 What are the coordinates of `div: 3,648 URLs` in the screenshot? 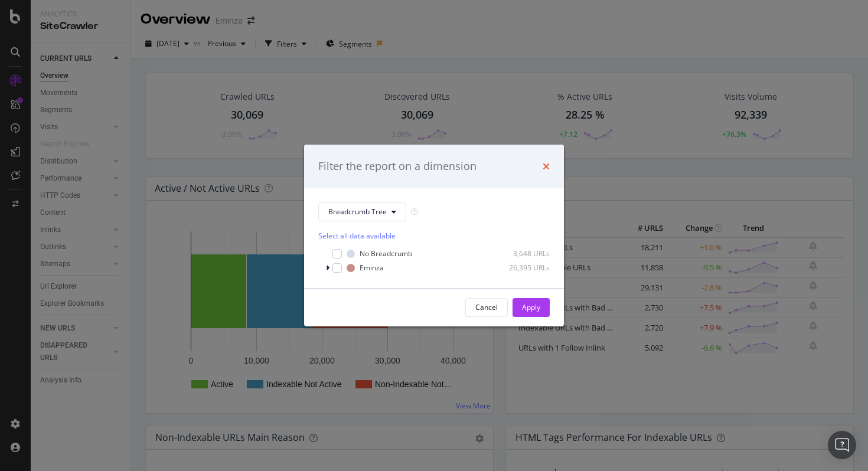 It's located at (521, 253).